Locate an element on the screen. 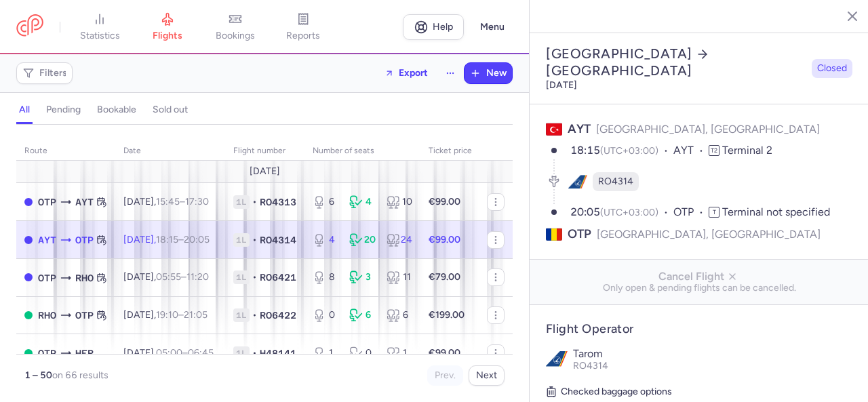 Image resolution: width=868 pixels, height=402 pixels. span: Filters is located at coordinates (53, 73).